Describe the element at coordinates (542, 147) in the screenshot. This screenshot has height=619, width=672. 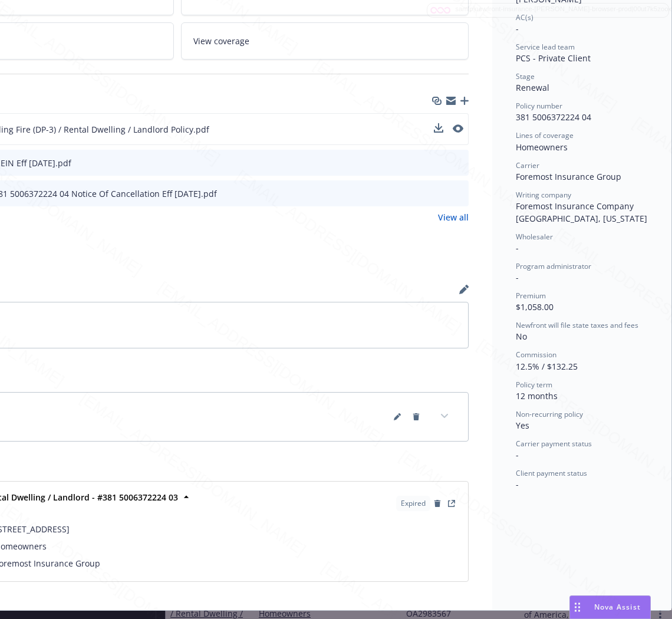
I see `span: Homeowners` at that location.